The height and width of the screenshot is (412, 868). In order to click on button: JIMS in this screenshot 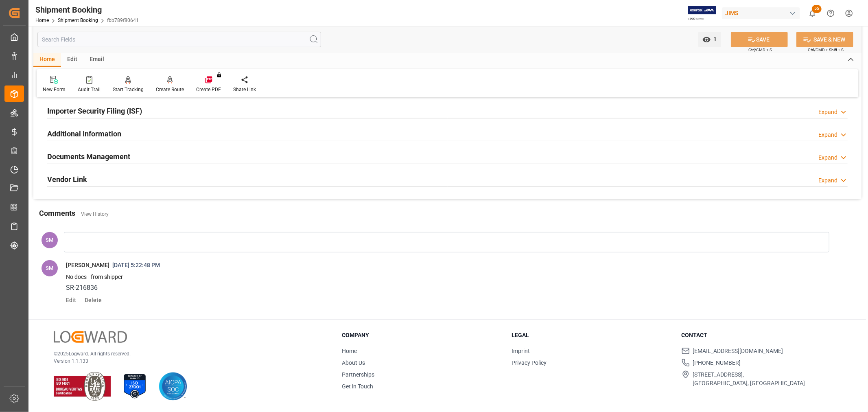, I will do `click(762, 13)`.